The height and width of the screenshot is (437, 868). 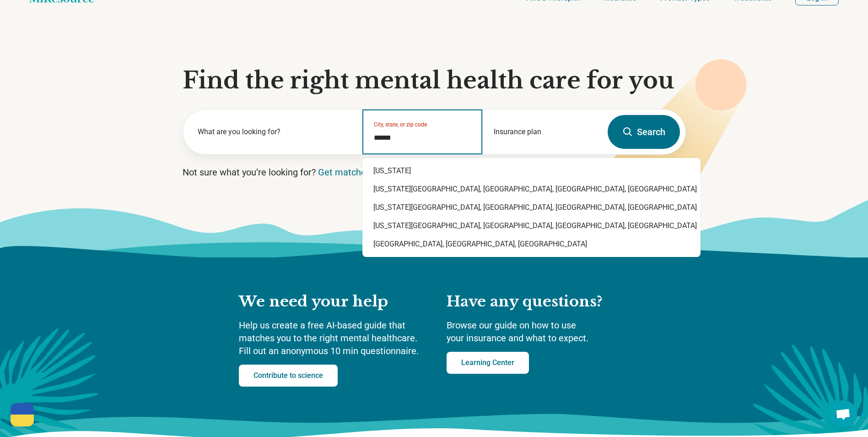 What do you see at coordinates (531, 208) in the screenshot?
I see `div: Suggestions` at bounding box center [531, 208].